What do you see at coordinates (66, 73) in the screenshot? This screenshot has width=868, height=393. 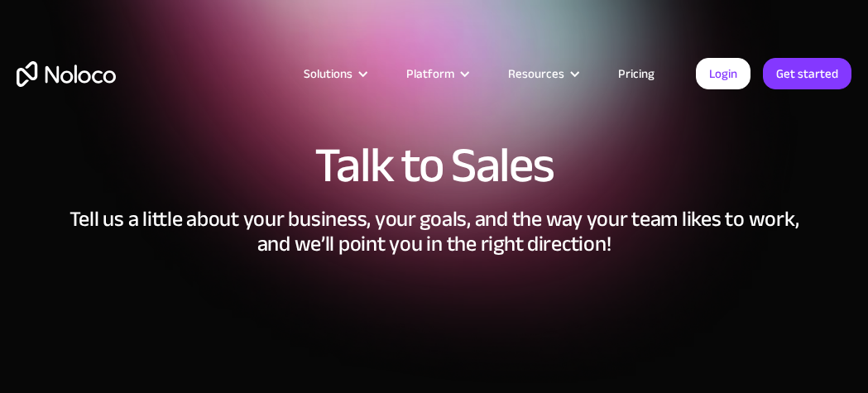 I see `a: home` at bounding box center [66, 73].